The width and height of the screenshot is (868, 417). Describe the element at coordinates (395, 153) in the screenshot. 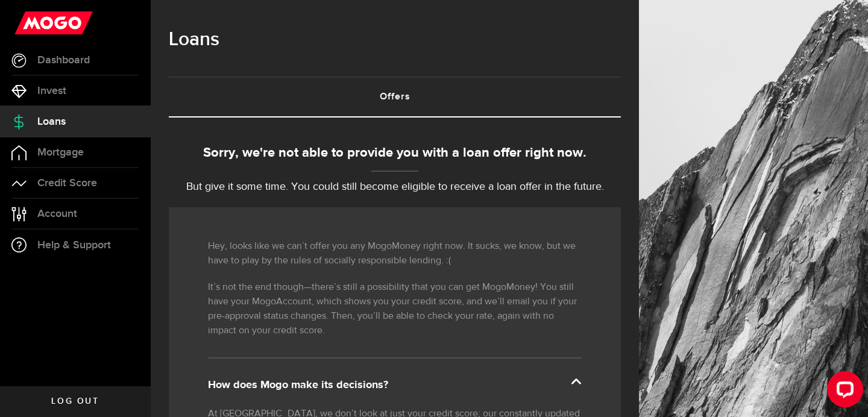

I see `div: Sorry, we're not able to provide you with a loan offer right now.` at that location.